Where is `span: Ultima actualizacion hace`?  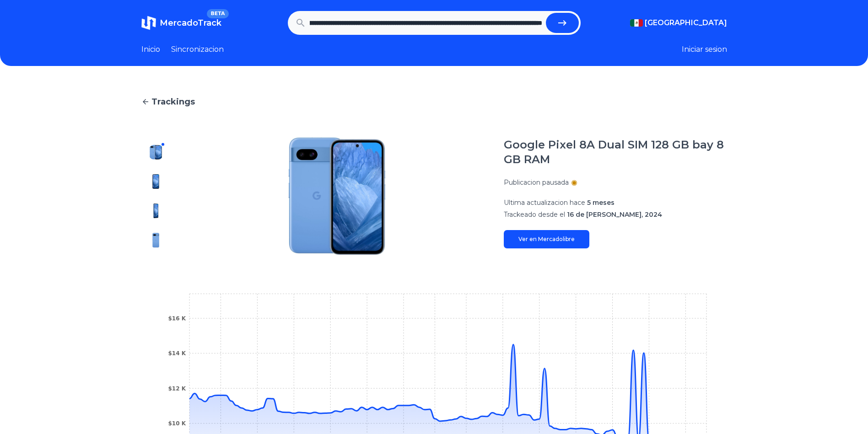
span: Ultima actualizacion hace is located at coordinates (545, 202).